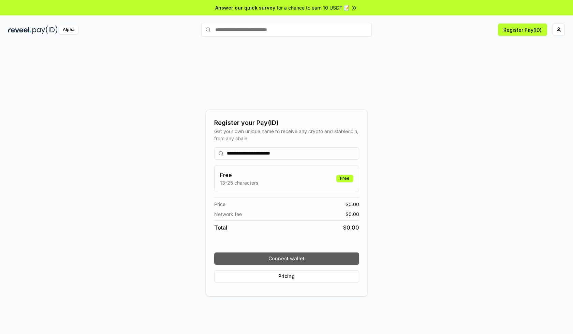 Image resolution: width=573 pixels, height=334 pixels. I want to click on span: Network fee, so click(228, 214).